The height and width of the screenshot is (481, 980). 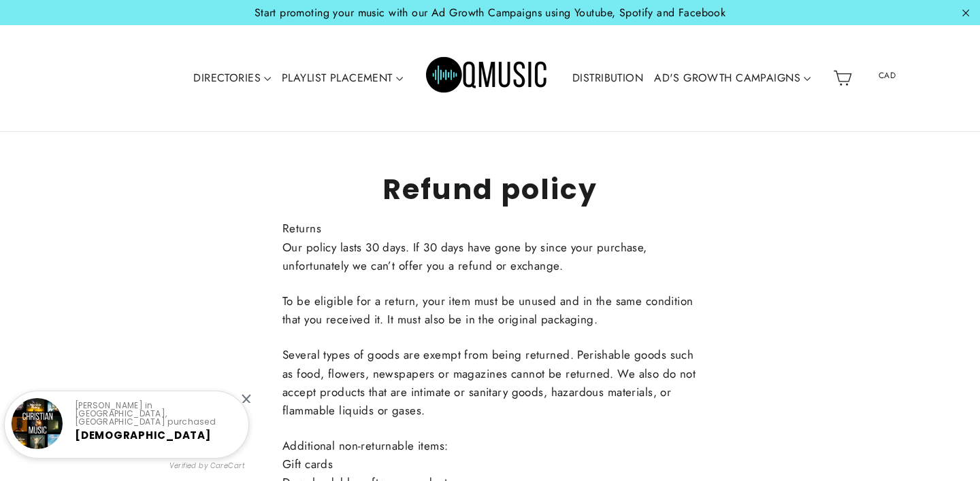 I want to click on a: DIRECTORIES, so click(x=232, y=78).